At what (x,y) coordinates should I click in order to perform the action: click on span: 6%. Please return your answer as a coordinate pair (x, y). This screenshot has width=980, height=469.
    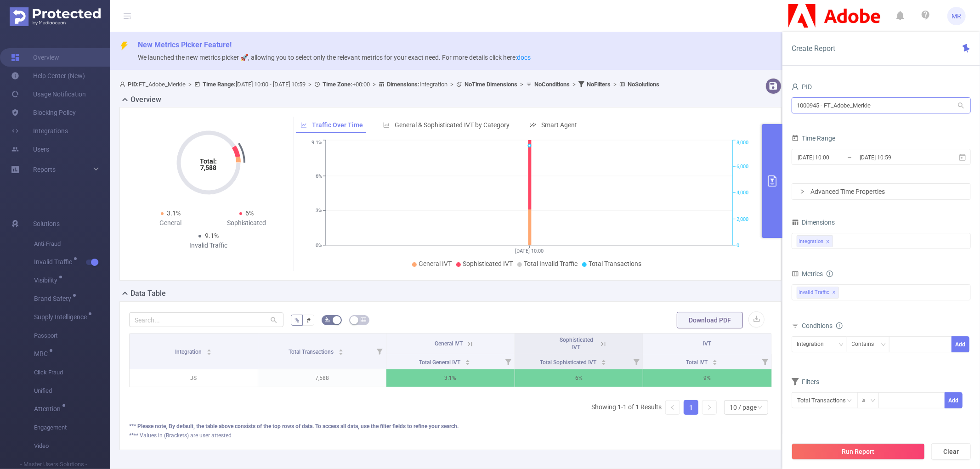
    Looking at the image, I should click on (250, 213).